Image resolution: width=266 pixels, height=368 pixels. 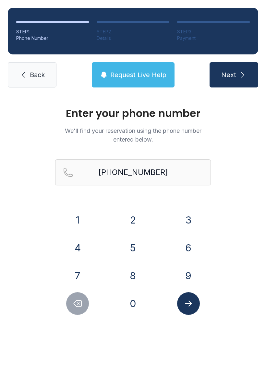 I want to click on button: Delete number, so click(x=78, y=304).